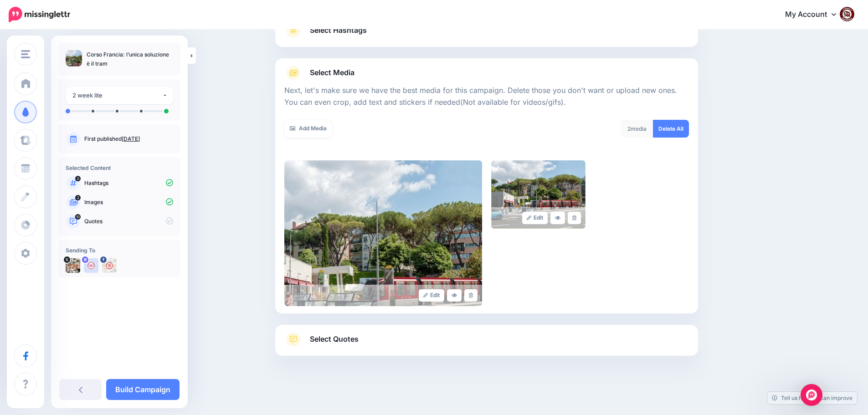 The height and width of the screenshot is (415, 868). Describe the element at coordinates (128, 203) in the screenshot. I see `p: Images` at that location.